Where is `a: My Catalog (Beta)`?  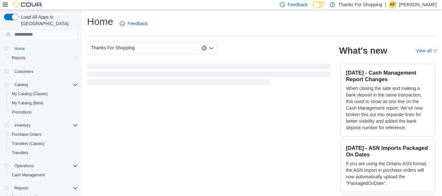
a: My Catalog (Beta) is located at coordinates (27, 103).